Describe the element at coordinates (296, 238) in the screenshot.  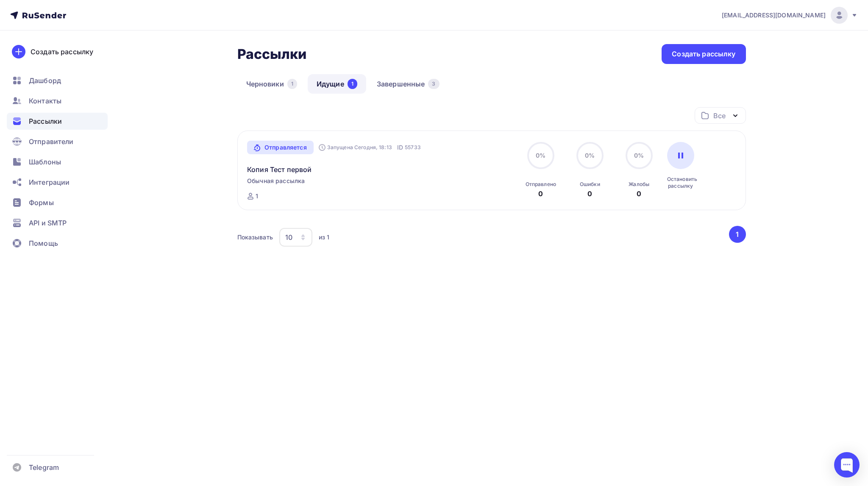
I see `button: 10` at that location.